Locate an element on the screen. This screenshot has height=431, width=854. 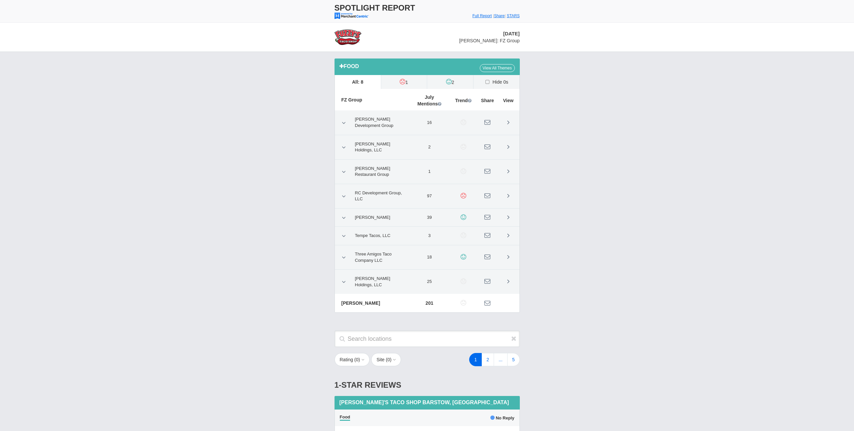
font: Full Report is located at coordinates (482, 16).